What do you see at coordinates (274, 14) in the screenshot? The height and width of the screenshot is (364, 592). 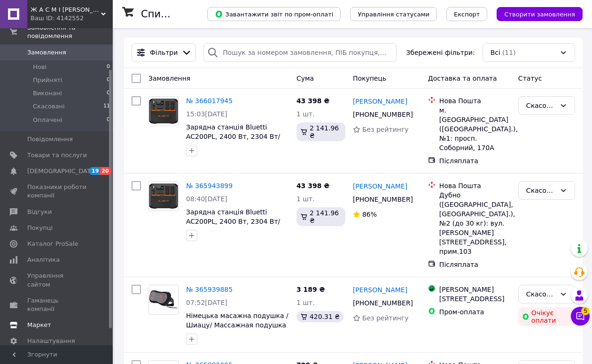 I see `button: Завантажити звіт по пром-оплаті` at bounding box center [274, 14].